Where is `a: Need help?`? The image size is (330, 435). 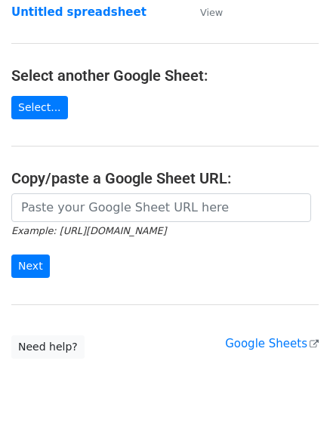 a: Need help? is located at coordinates (48, 347).